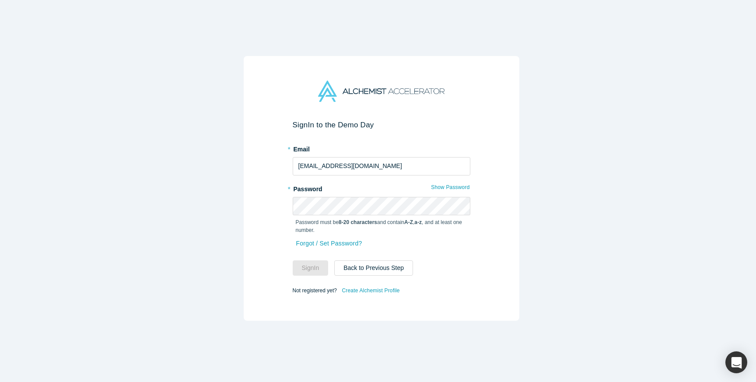 The height and width of the screenshot is (382, 756). What do you see at coordinates (408, 222) in the screenshot?
I see `strong: A-Z` at bounding box center [408, 222].